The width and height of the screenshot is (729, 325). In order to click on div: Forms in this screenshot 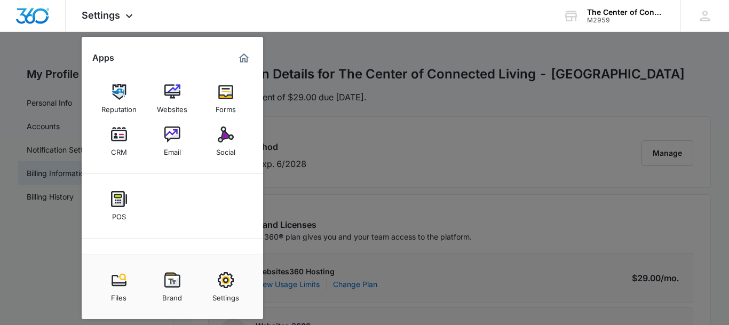, I will do `click(226, 107)`.